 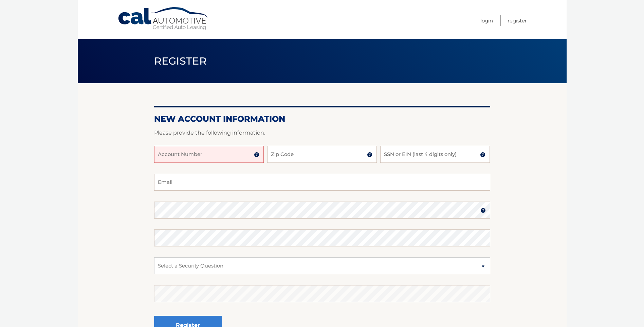 I want to click on input: SSN or EIN (last 4 digits only), so click(x=435, y=154).